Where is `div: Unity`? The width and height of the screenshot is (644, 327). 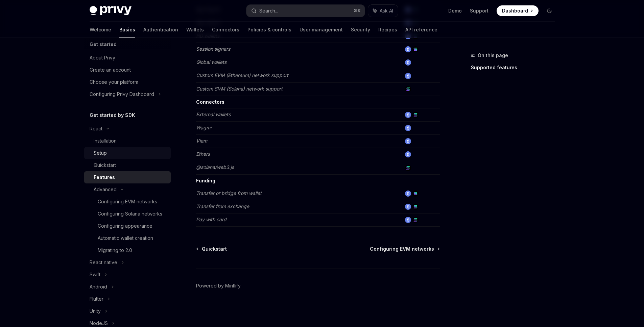 div: Unity is located at coordinates (95, 311).